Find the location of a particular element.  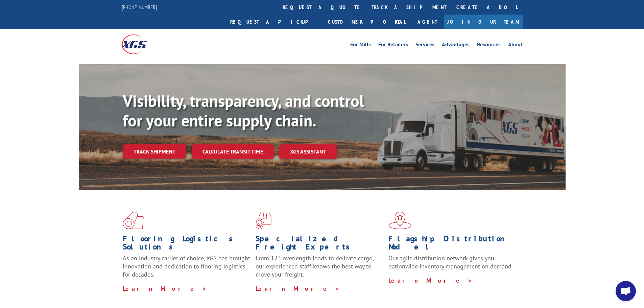

a: Agent is located at coordinates (427, 22).